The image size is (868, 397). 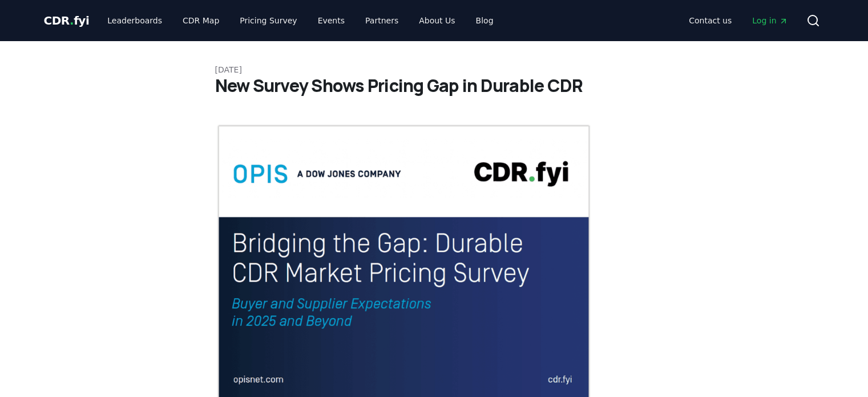 What do you see at coordinates (201, 20) in the screenshot?
I see `a: CDR Map` at bounding box center [201, 20].